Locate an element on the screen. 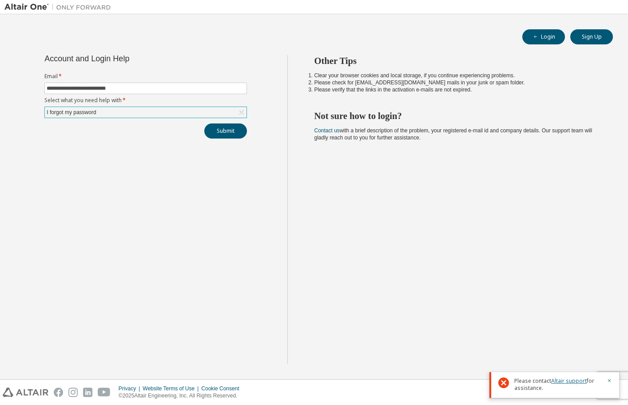 The image size is (628, 405). span: Please contact for assistance. is located at coordinates (558, 385).